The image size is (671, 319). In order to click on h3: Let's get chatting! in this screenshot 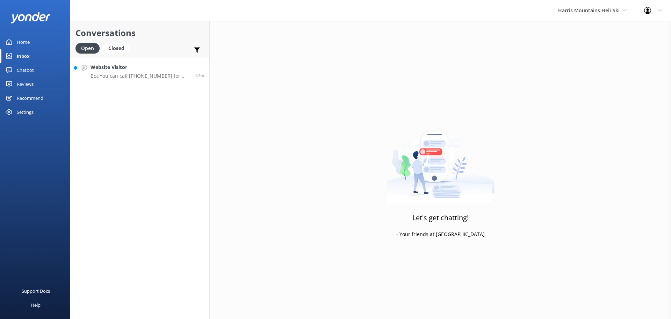, I will do `click(441, 217)`.